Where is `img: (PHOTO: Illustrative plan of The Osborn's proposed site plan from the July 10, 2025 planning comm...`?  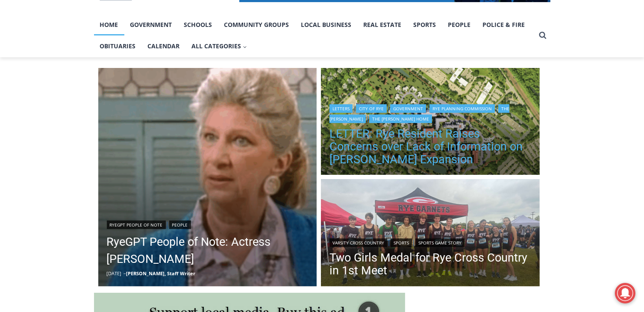 img: (PHOTO: Illustrative plan of The Osborn's proposed site plan from the July 10, 2025 planning comm... is located at coordinates (430, 123).